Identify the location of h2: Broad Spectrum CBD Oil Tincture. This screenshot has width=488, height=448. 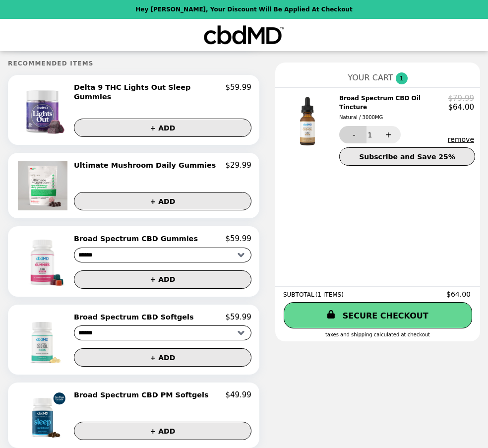
(394, 108).